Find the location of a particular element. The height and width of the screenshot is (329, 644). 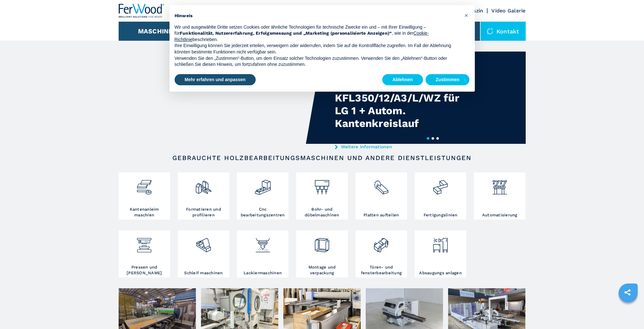

button: Ablehnen is located at coordinates (403, 80).